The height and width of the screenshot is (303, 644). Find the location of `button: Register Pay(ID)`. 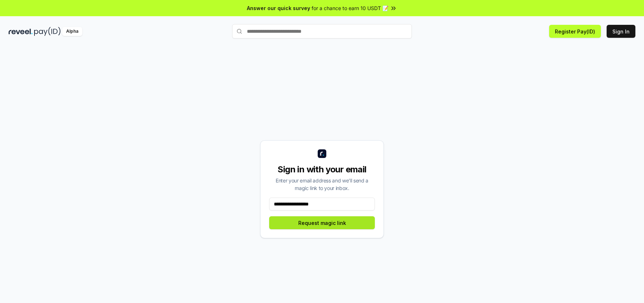

button: Register Pay(ID) is located at coordinates (575, 31).